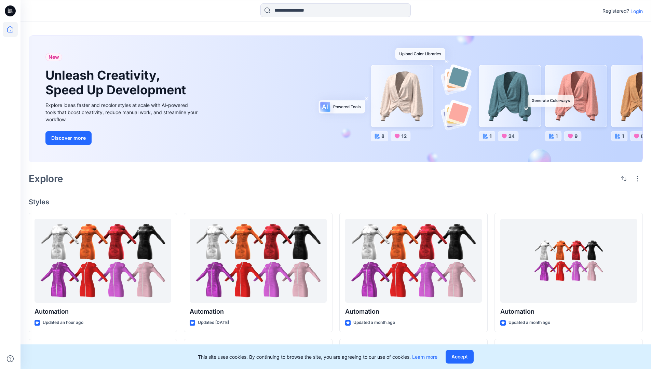  I want to click on p: Updated an hour ago, so click(63, 323).